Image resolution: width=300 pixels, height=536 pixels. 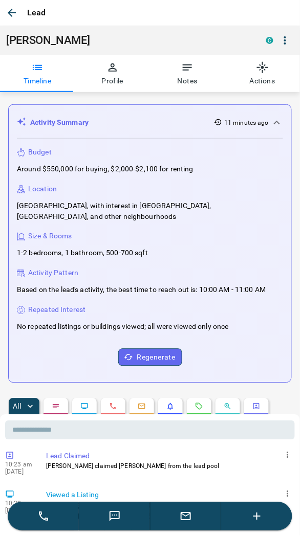 I want to click on p: 10:23 am, so click(x=20, y=465).